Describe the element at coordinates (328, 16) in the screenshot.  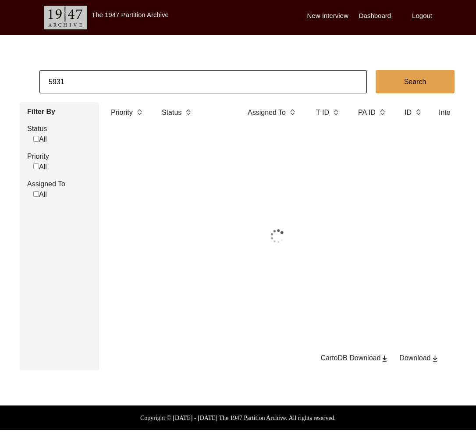
I see `label: New Interview` at that location.